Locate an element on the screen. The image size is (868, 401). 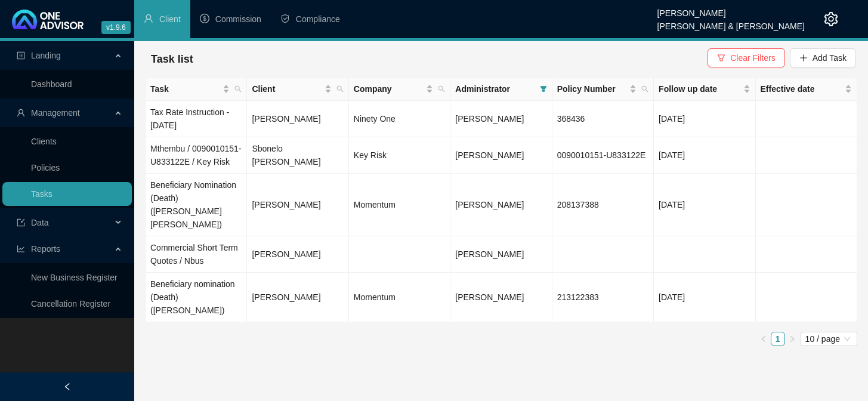
span: Policy Number is located at coordinates (592, 89).